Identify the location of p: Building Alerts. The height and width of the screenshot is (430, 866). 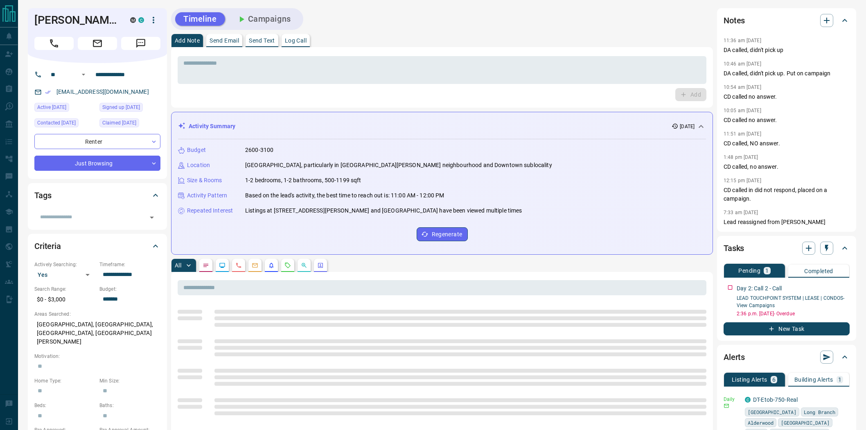
(814, 379).